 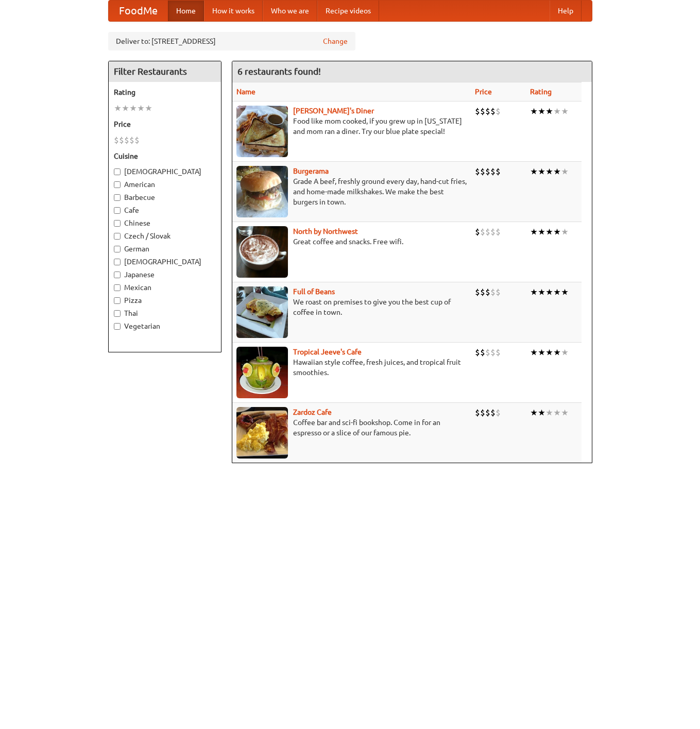 What do you see at coordinates (165, 300) in the screenshot?
I see `label: Pizza` at bounding box center [165, 300].